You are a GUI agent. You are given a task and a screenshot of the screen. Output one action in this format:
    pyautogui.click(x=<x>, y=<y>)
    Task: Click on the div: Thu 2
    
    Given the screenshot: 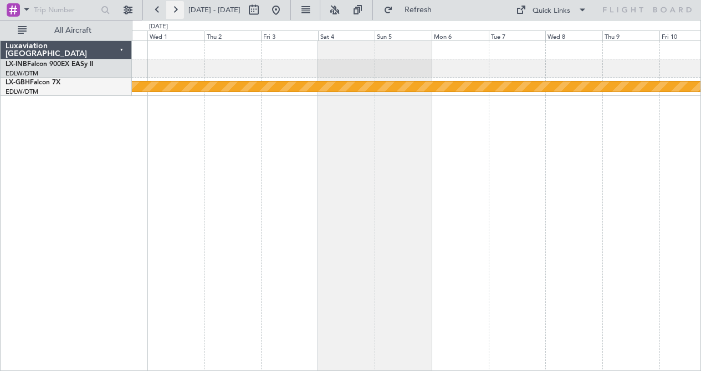 What is the action you would take?
    pyautogui.click(x=233, y=35)
    